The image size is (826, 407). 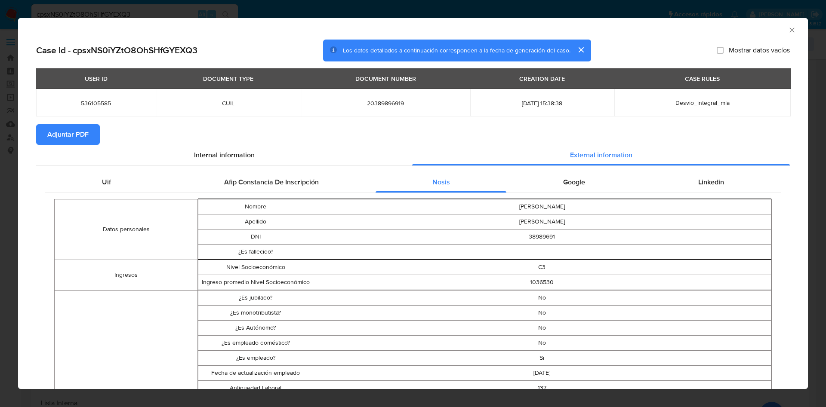 I want to click on button: cerrar, so click(x=580, y=50).